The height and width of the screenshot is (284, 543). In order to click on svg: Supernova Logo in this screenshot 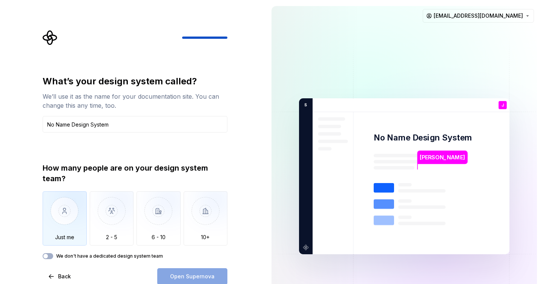, I will do `click(50, 38)`.